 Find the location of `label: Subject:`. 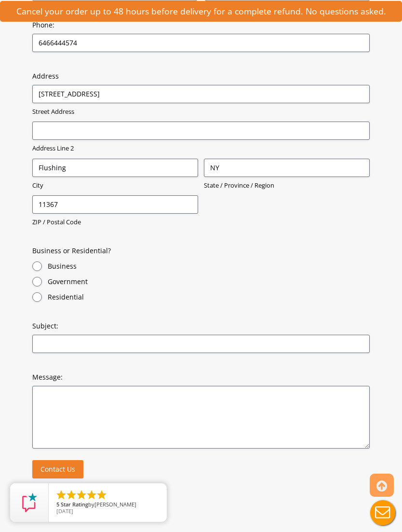

label: Subject: is located at coordinates (201, 326).